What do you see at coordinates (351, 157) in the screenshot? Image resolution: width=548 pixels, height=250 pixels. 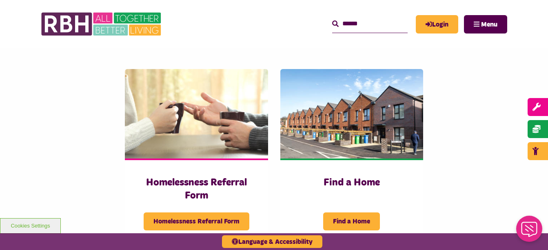 I see `a: Find a Home Find a Home` at bounding box center [351, 157].